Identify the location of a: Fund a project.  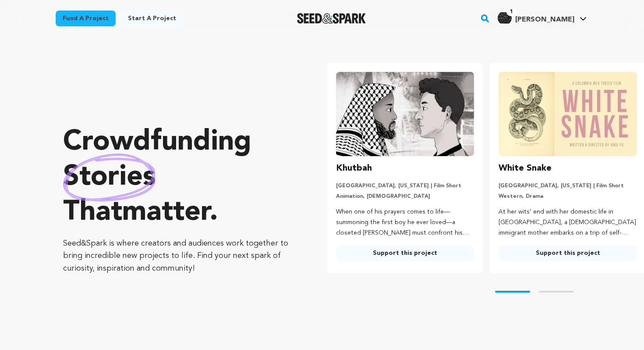
(85, 18).